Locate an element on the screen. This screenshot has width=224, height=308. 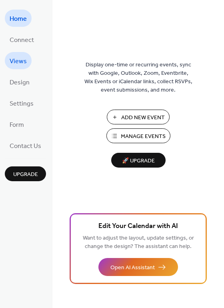
span: Open AI Assistant is located at coordinates (132, 267).